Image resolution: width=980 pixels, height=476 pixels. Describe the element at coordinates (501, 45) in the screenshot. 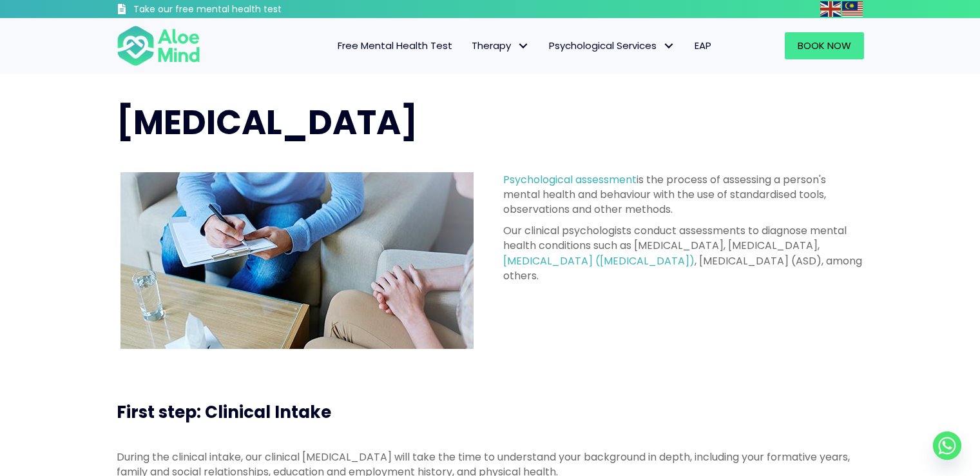

I see `span: Therapy` at that location.